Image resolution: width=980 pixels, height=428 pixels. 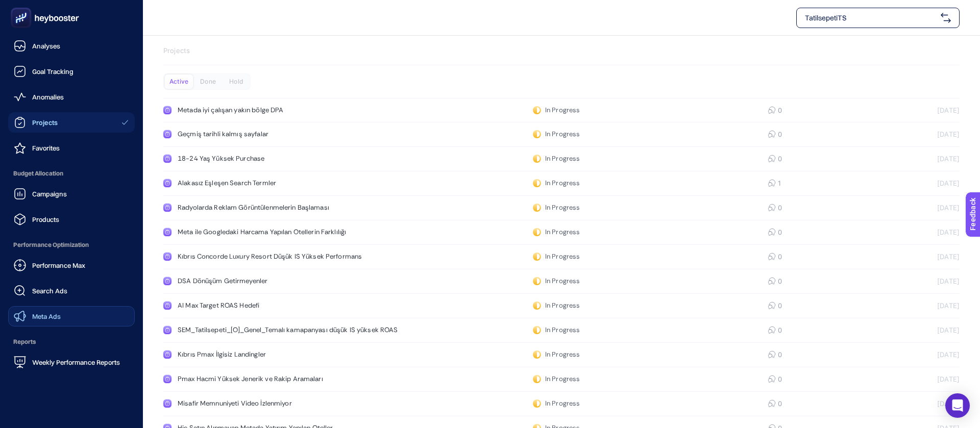 What do you see at coordinates (296, 183) in the screenshot?
I see `div: Alakasız Eşleşen Search Termler` at bounding box center [296, 183].